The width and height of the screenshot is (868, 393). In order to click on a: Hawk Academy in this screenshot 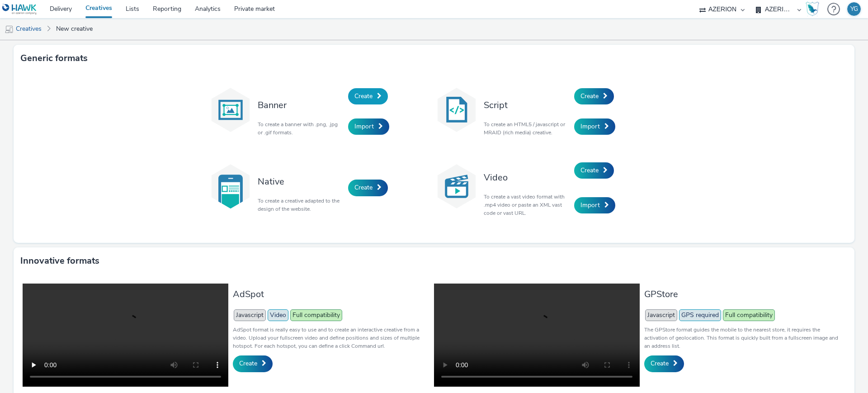, I will do `click(814, 9)`.